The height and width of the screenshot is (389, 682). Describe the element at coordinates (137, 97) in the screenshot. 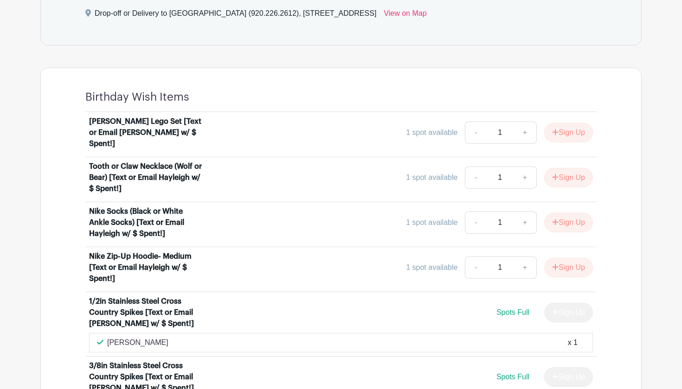

I see `h4: Birthday Wish Items` at that location.